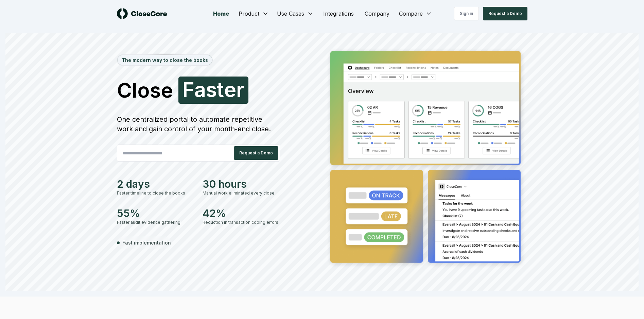  What do you see at coordinates (416, 14) in the screenshot?
I see `button: Compare` at bounding box center [416, 14].